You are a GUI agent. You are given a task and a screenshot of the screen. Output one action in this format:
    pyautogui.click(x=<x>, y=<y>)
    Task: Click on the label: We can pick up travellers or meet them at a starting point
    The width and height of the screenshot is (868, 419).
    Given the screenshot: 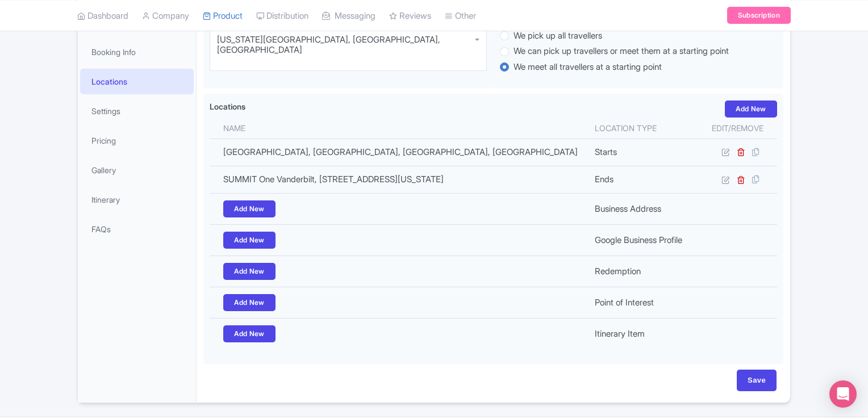 What is the action you would take?
    pyautogui.click(x=621, y=51)
    